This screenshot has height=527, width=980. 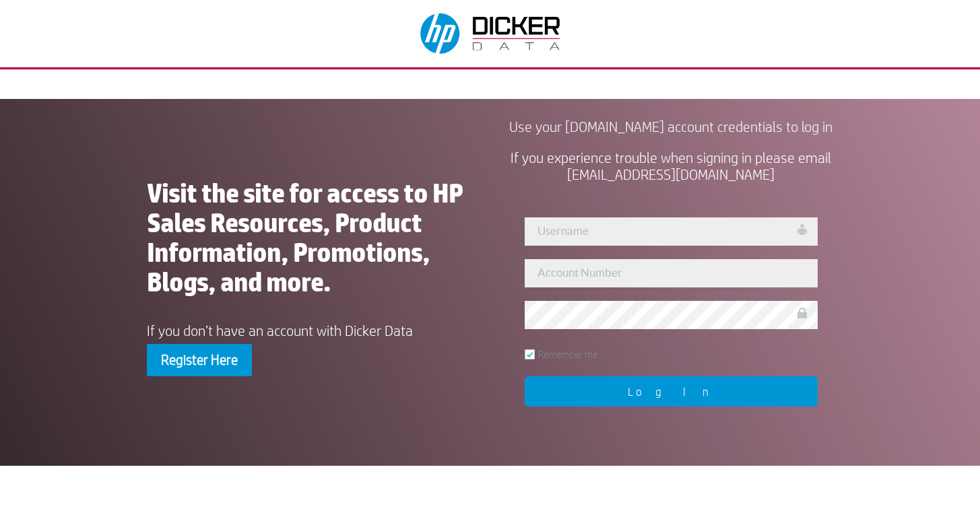 What do you see at coordinates (671, 391) in the screenshot?
I see `input: Log In` at bounding box center [671, 391].